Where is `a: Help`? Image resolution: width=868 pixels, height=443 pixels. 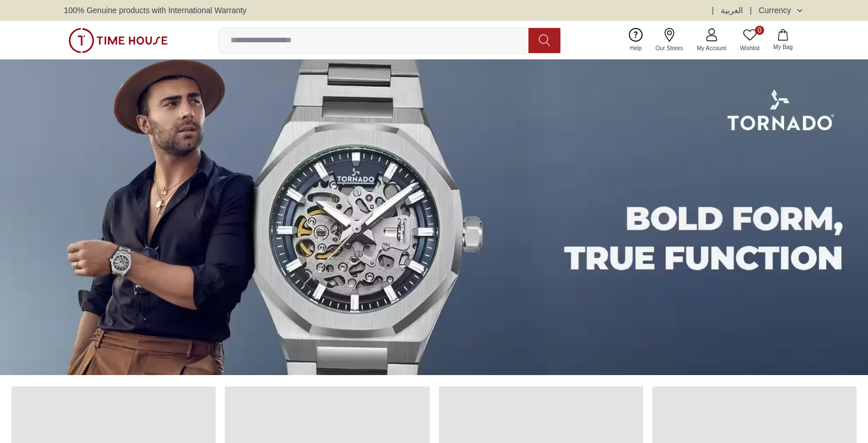 a: Help is located at coordinates (636, 40).